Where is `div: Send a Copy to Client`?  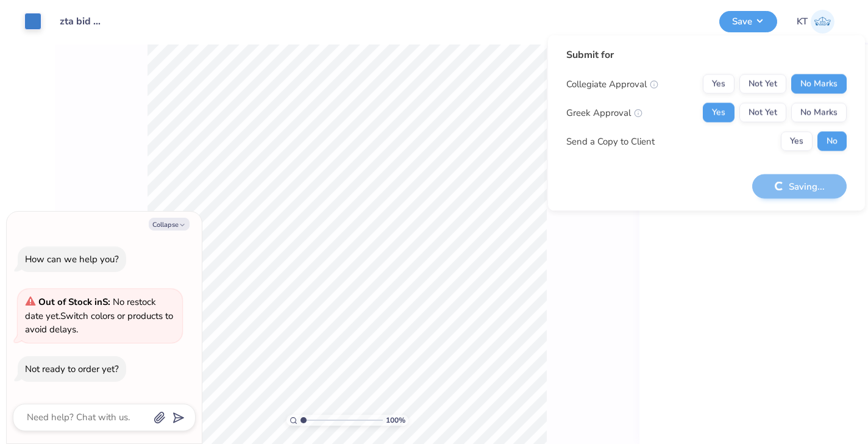 div: Send a Copy to Client is located at coordinates (611, 141).